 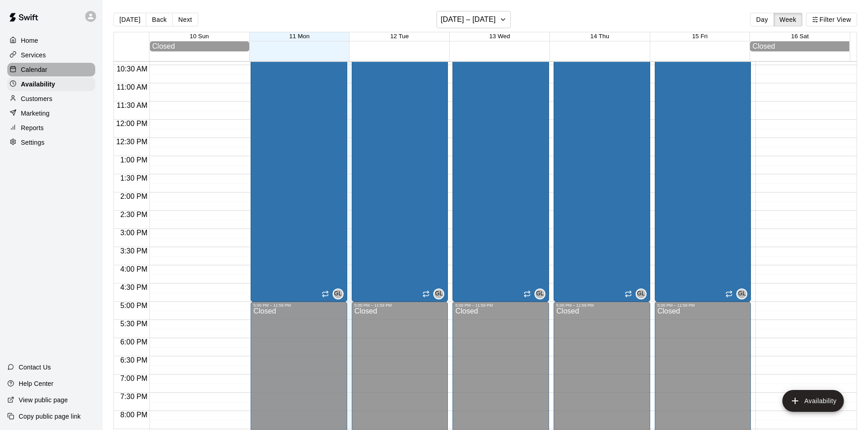 What do you see at coordinates (51, 128) in the screenshot?
I see `a: Reports` at bounding box center [51, 128].